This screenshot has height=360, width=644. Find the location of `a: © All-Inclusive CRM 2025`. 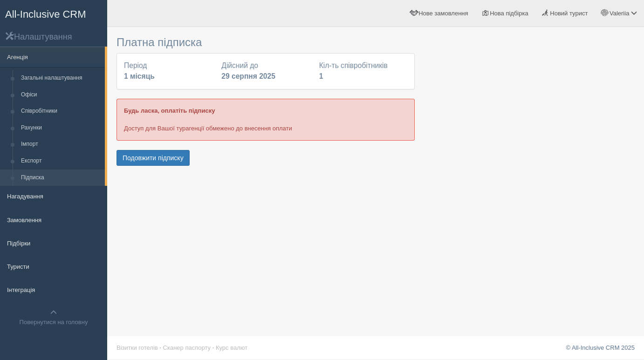

a: © All-Inclusive CRM 2025 is located at coordinates (600, 347).